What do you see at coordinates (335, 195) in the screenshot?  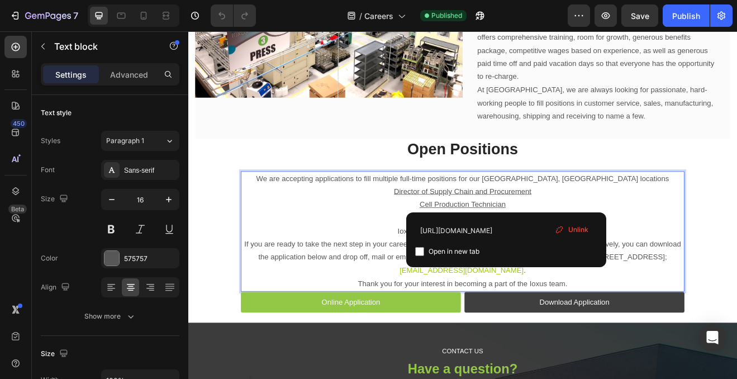 I see `a: Director of Supply Chain and Procurement` at bounding box center [335, 195].